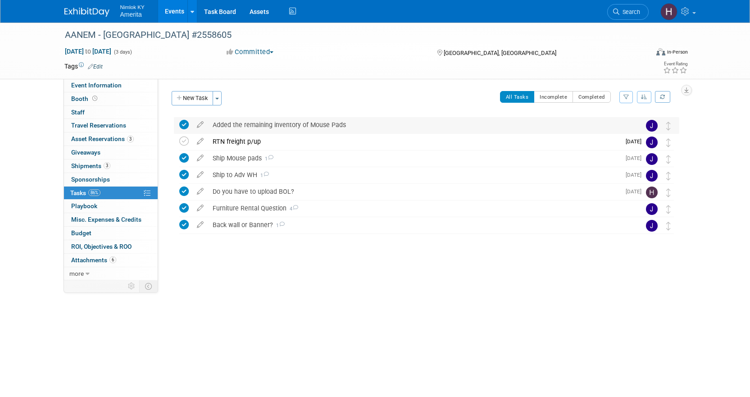 The width and height of the screenshot is (750, 397). Describe the element at coordinates (111, 260) in the screenshot. I see `a: Attachments6` at that location.